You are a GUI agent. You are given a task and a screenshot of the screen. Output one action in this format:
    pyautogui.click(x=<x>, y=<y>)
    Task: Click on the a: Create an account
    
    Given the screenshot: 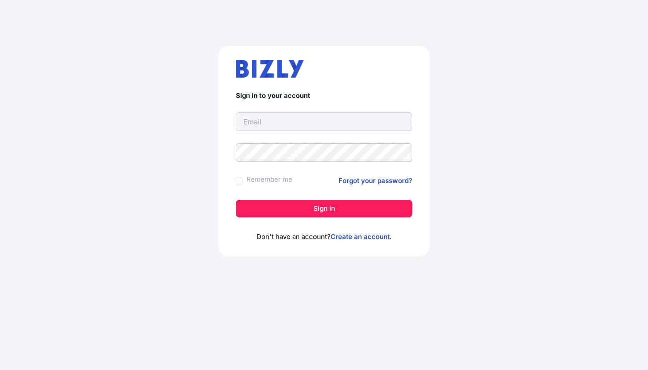 What is the action you would take?
    pyautogui.click(x=360, y=236)
    